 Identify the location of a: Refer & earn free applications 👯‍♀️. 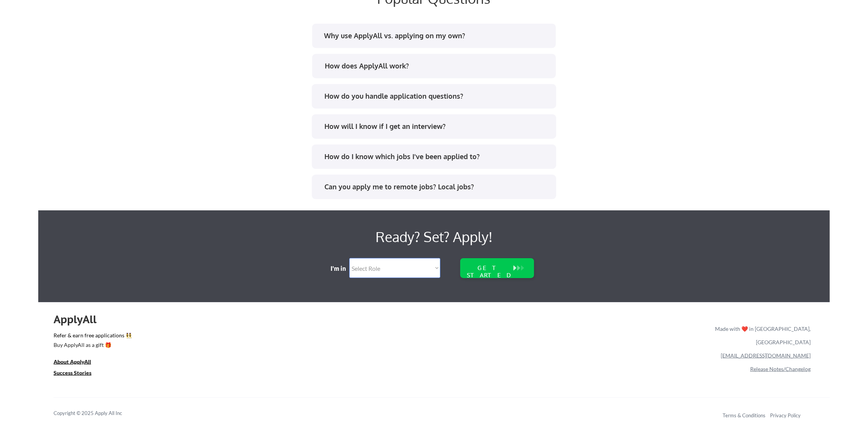
(304, 336).